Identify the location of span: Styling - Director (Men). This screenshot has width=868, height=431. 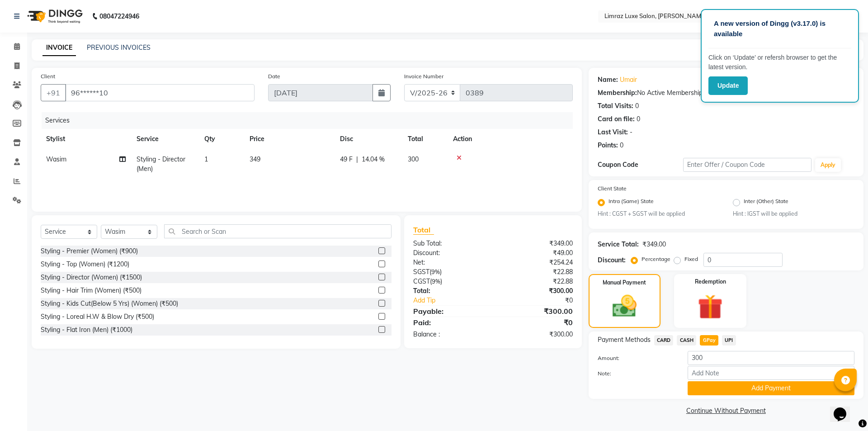
(161, 164).